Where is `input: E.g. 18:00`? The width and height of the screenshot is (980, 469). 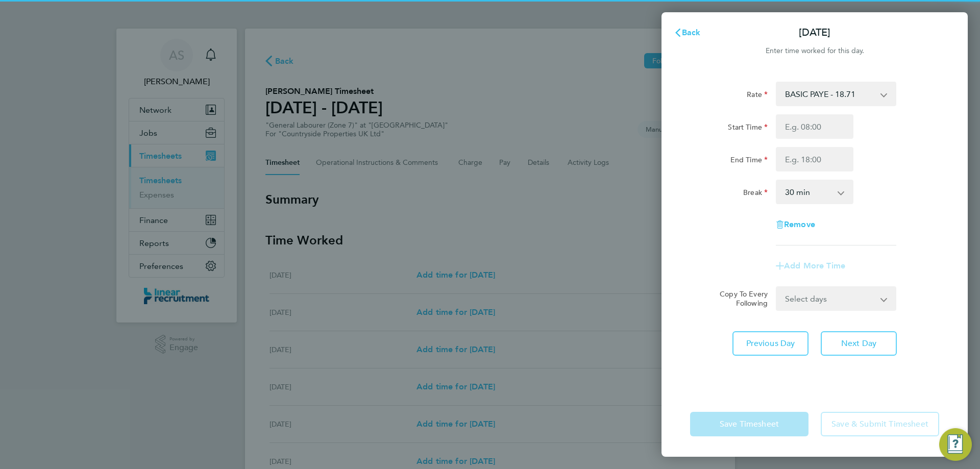
input: E.g. 18:00 is located at coordinates (815, 159).